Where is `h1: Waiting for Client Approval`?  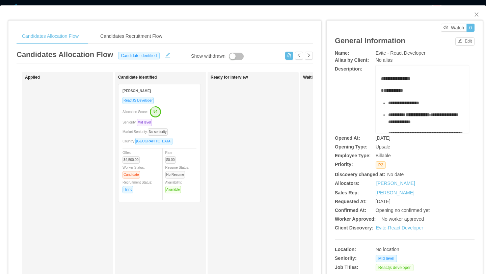 h1: Waiting for Client Approval is located at coordinates (351, 77).